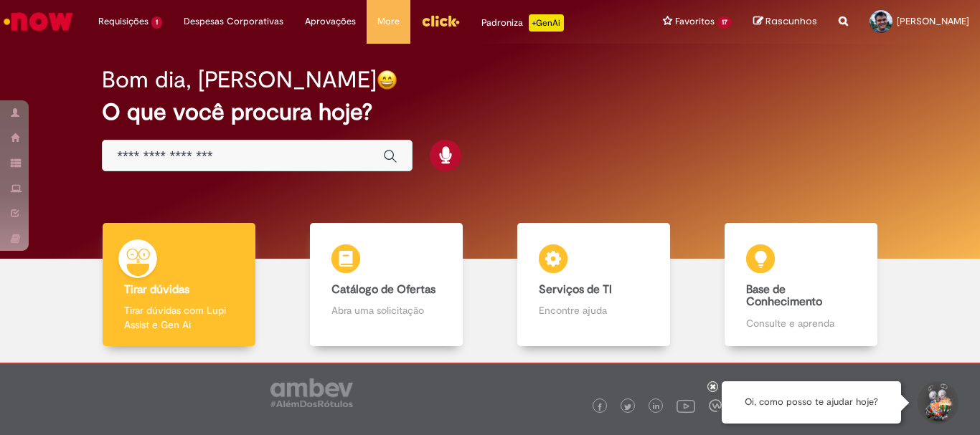  I want to click on span: Aprovações, so click(330, 22).